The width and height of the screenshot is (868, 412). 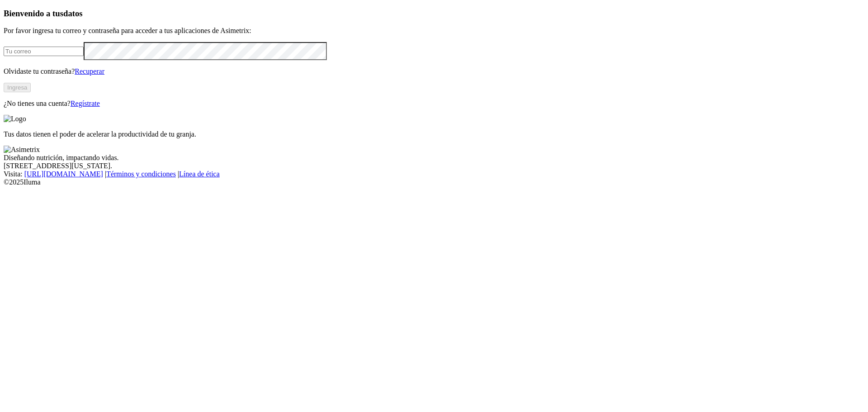 I want to click on a: Regístrate, so click(x=85, y=103).